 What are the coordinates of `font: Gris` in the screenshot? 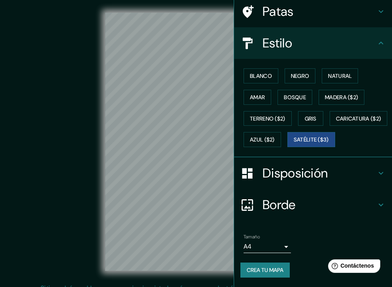 It's located at (311, 119).